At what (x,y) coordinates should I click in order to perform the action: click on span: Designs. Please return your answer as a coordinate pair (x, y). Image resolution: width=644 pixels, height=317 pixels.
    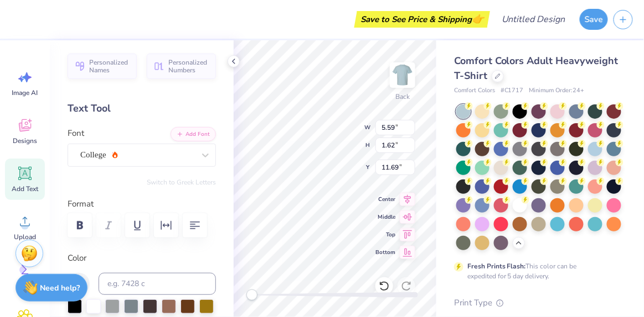
    Looking at the image, I should click on (25, 141).